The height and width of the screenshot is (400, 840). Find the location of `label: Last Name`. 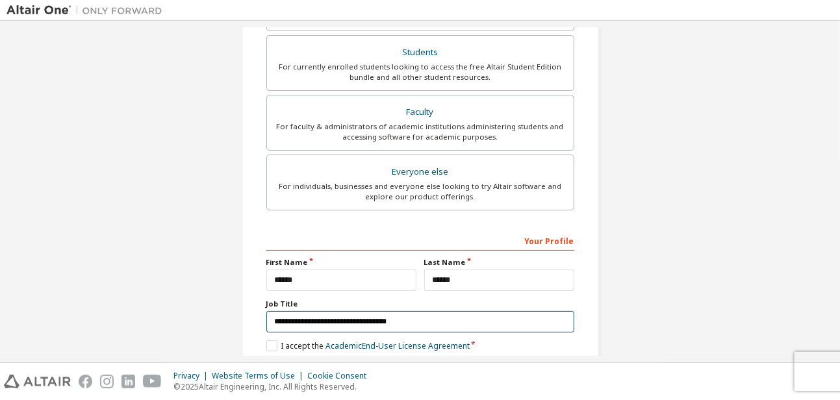

label: Last Name is located at coordinates (499, 262).